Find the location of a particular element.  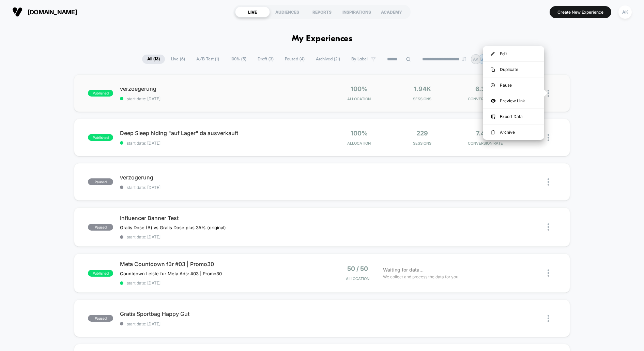

div: Export Data is located at coordinates (514, 116).